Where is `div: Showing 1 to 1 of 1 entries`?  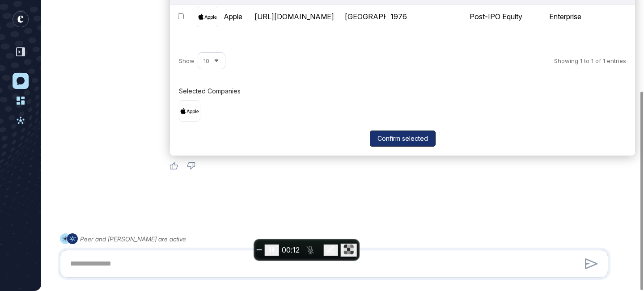
div: Showing 1 to 1 of 1 entries is located at coordinates (590, 61).